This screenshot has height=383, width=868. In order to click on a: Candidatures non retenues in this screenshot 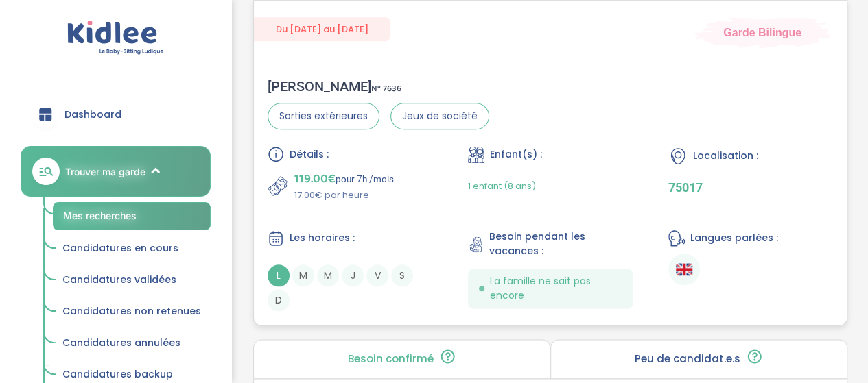, I will do `click(132, 312)`.